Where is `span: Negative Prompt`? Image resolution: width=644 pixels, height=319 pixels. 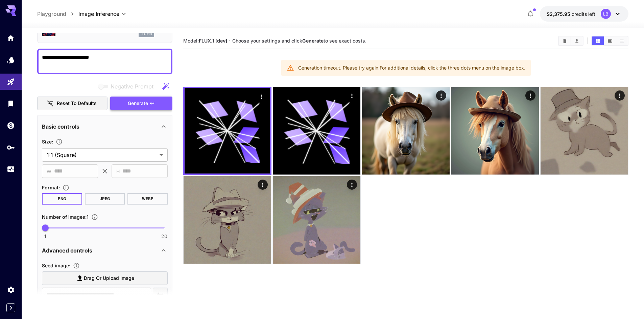 span: Negative Prompt is located at coordinates (132, 86).